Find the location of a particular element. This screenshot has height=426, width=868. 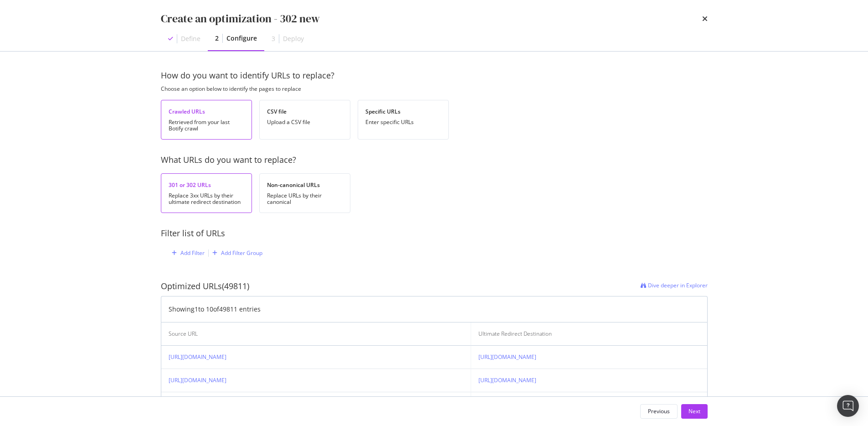

div: How do you want to identify URLs to replace? is located at coordinates (434, 76).